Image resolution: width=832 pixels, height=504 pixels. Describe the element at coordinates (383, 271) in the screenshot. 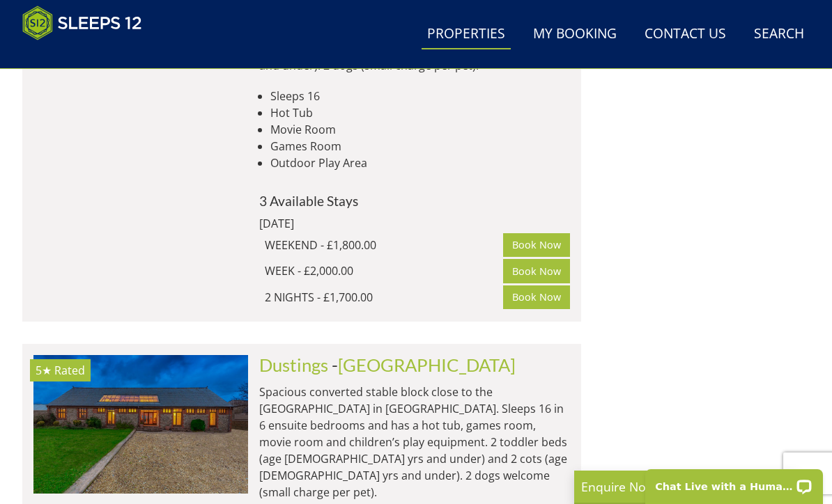

I see `div: WEEK - £2,000.00` at that location.